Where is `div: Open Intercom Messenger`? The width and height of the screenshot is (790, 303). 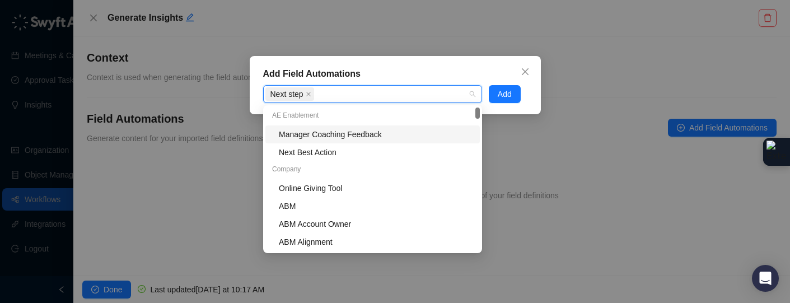 div: Open Intercom Messenger is located at coordinates (765, 278).